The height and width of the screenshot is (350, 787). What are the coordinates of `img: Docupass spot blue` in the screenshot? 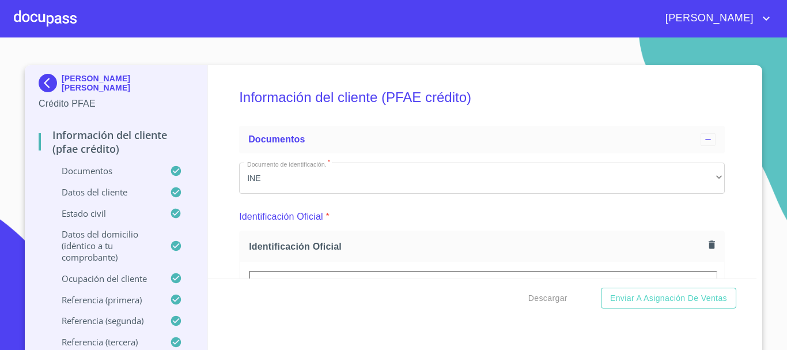 It's located at (50, 83).